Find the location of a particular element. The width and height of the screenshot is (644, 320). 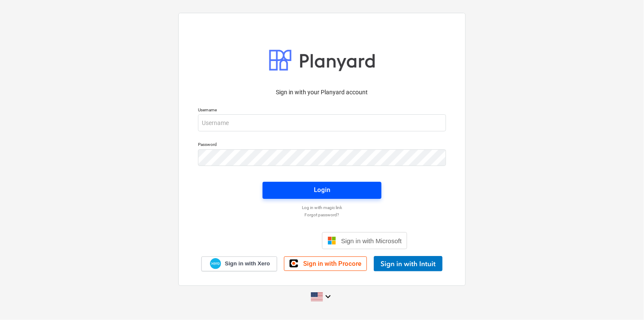

a: Sign in with Procore is located at coordinates (325, 264).